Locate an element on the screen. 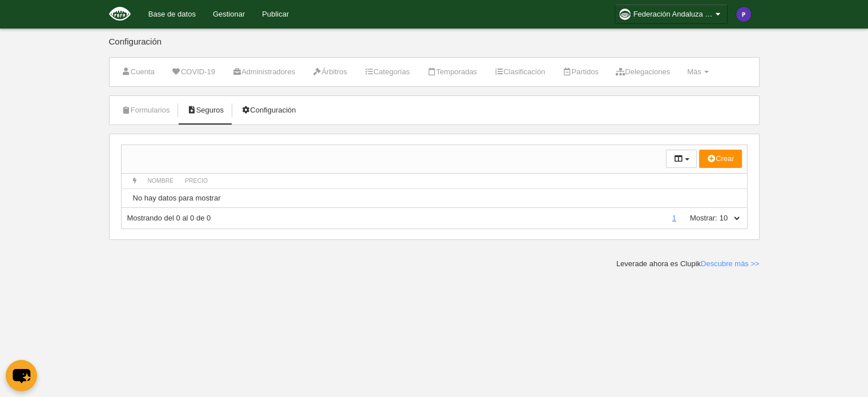  img: c2l6ZT0zMHgzMCZmcz05JnRleHQ9UCZiZz01ZTM1YjE%3D.png is located at coordinates (743, 15).